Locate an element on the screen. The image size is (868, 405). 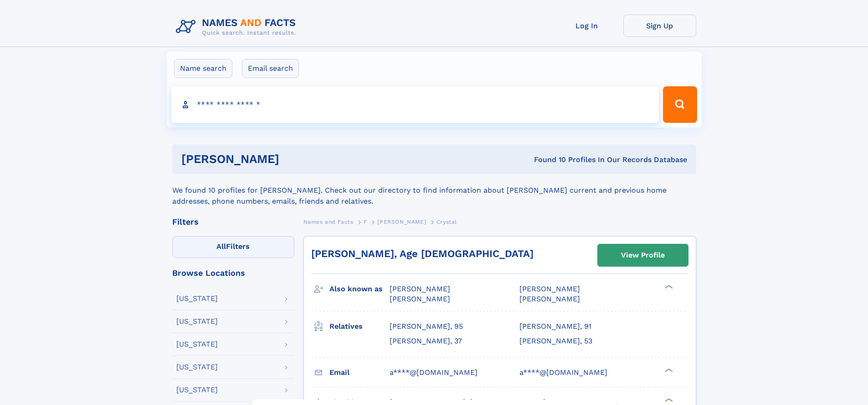
div: Found 10 Profiles In Our Records Database is located at coordinates (547, 159).